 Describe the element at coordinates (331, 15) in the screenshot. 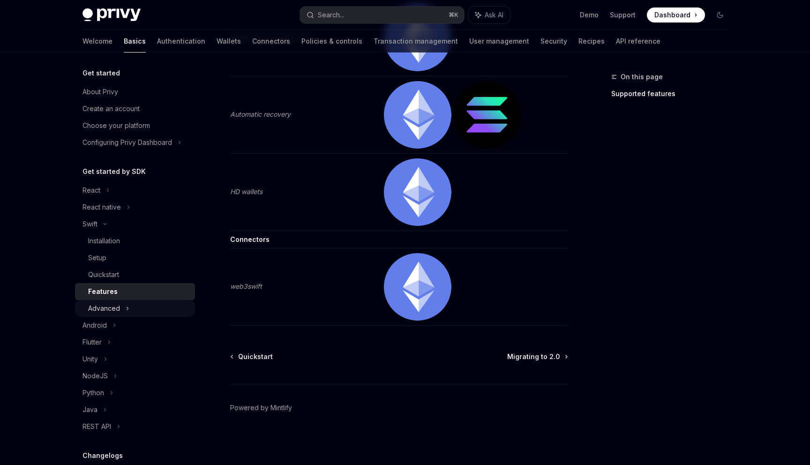

I see `div: Search...` at that location.